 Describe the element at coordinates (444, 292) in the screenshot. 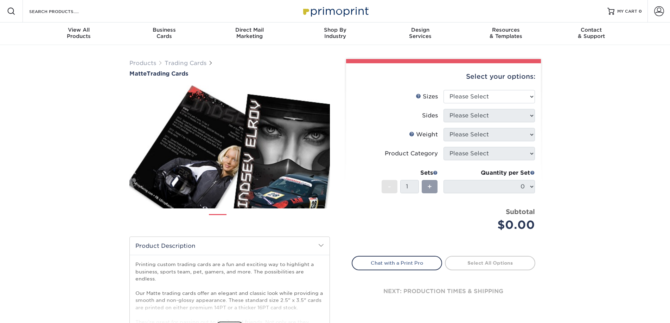

I see `div: next: production times & shipping` at that location.